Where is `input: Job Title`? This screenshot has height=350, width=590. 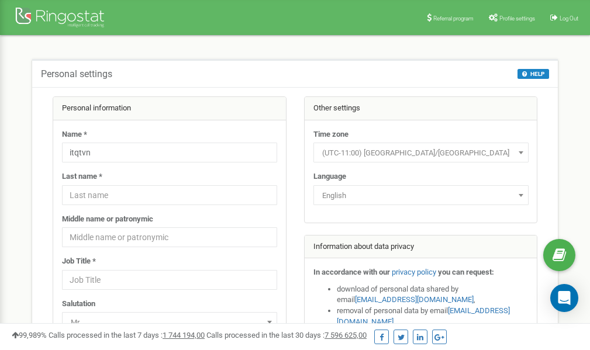
input: Job Title is located at coordinates (170, 280).